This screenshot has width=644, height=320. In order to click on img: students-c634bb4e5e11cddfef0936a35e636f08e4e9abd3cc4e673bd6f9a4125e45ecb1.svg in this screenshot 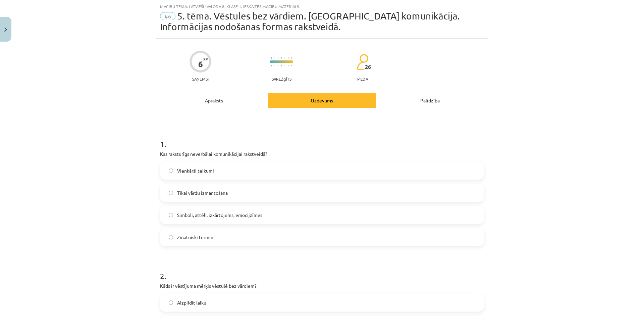, I will do `click(362, 62)`.